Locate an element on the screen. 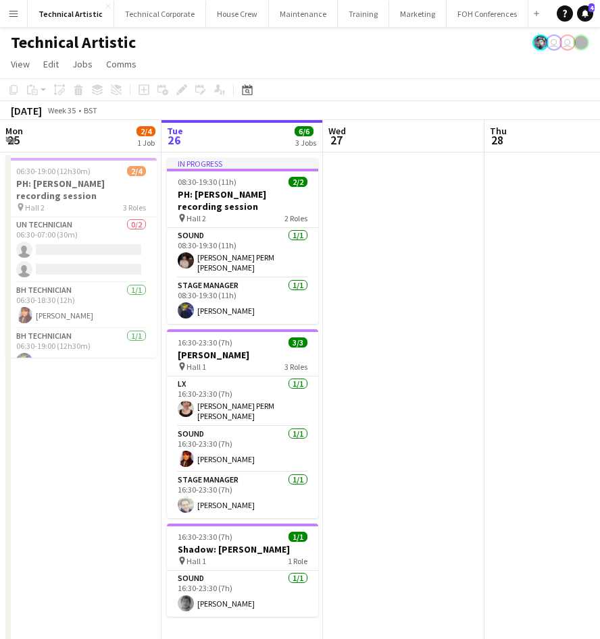  span: Mon is located at coordinates (14, 131).